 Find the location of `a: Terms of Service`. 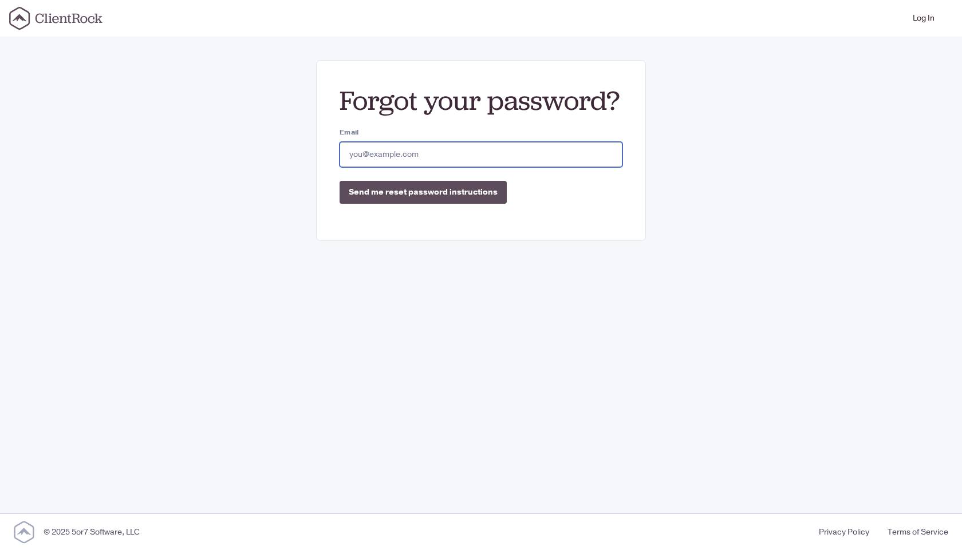

a: Terms of Service is located at coordinates (913, 532).